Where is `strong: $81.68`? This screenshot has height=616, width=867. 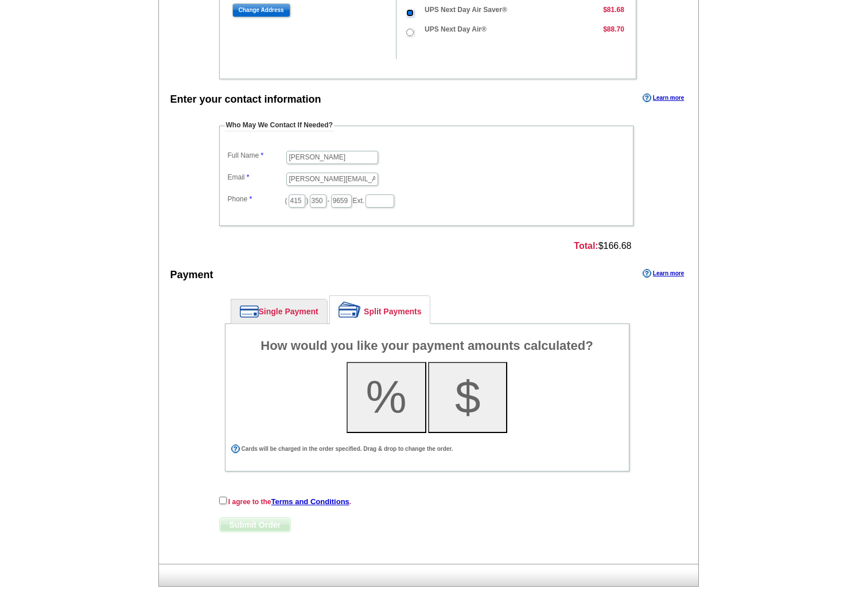
strong: $81.68 is located at coordinates (613, 10).